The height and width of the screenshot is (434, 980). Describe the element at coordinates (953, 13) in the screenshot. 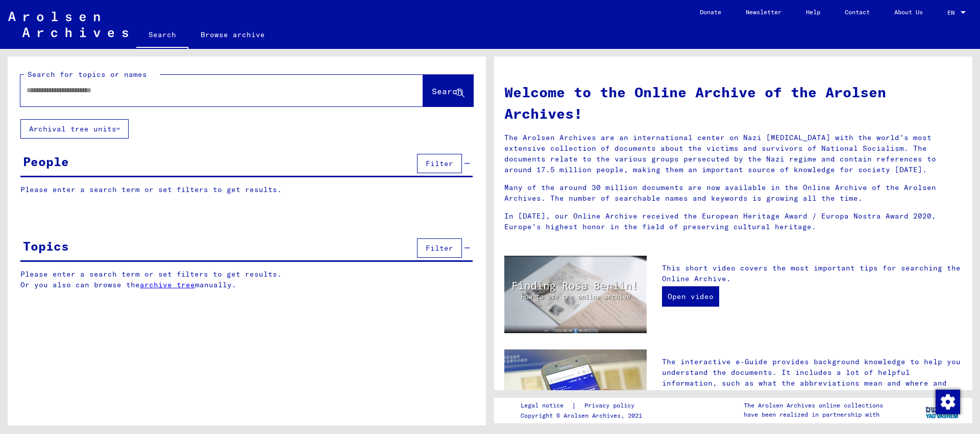

I see `span: EN` at that location.